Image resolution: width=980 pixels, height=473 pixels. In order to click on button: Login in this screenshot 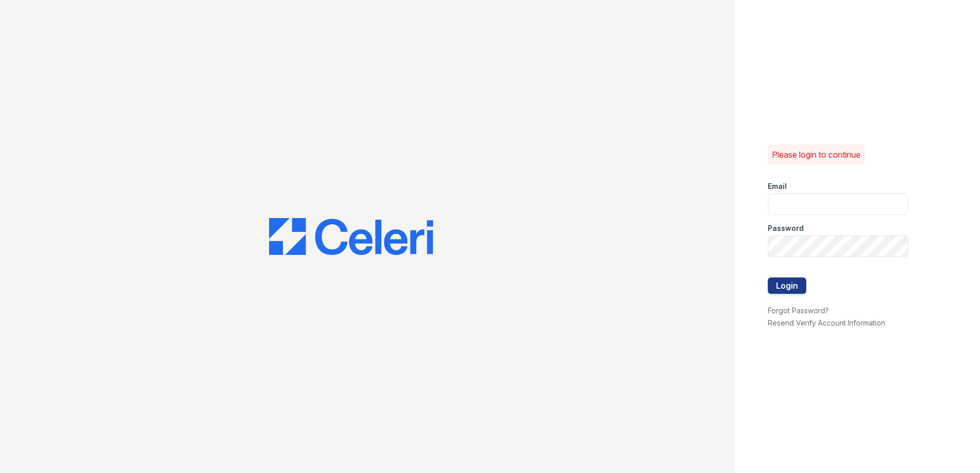, I will do `click(787, 286)`.